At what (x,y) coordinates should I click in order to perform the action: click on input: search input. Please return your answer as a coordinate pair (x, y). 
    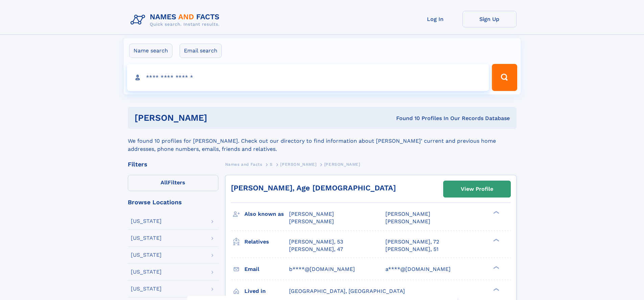
    Looking at the image, I should click on (308, 78).